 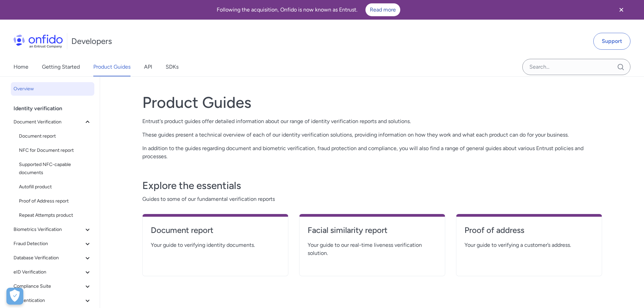 I want to click on button: Database Verification, so click(x=53, y=258).